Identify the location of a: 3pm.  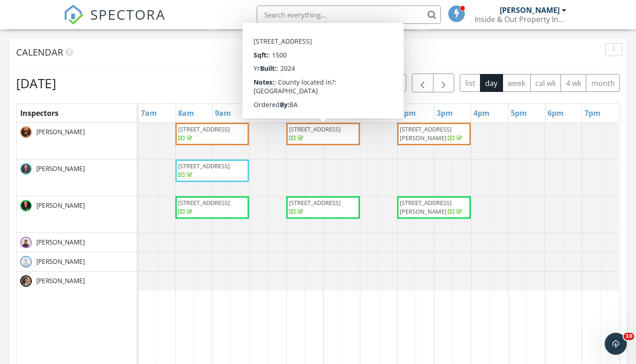
(445, 113).